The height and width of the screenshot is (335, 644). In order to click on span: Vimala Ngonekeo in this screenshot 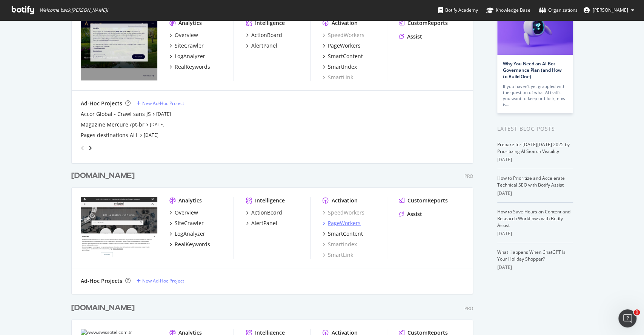, I will do `click(611, 10)`.